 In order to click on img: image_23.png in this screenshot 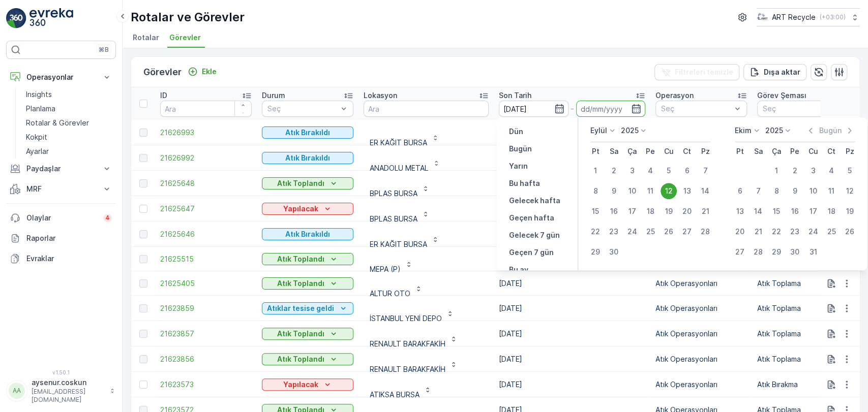, I will do `click(762, 17)`.